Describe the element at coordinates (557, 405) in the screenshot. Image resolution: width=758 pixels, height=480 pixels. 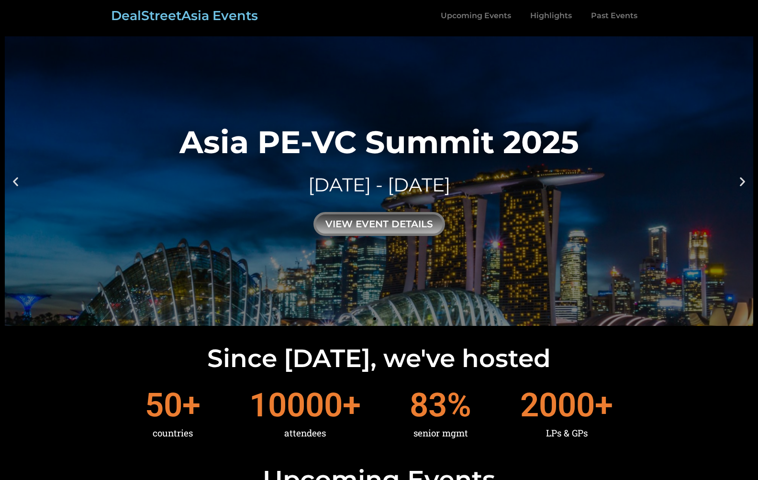
I see `span: 2000` at that location.